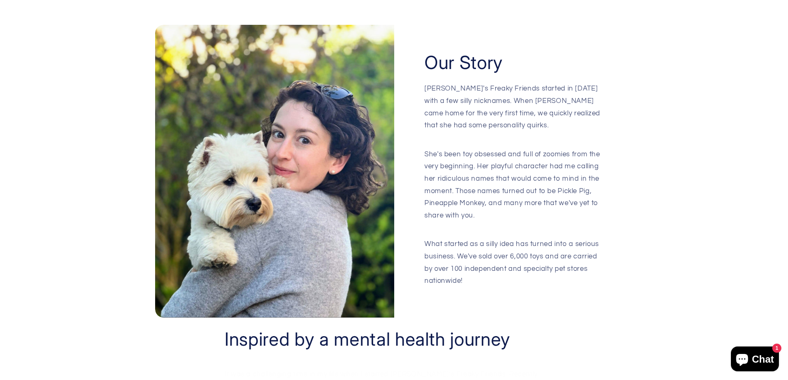 The height and width of the screenshot is (380, 788). What do you see at coordinates (513, 191) in the screenshot?
I see `p: She's been toy obsessed and full of zoomies from the very beginning. Her playful character had me...` at bounding box center [513, 191].